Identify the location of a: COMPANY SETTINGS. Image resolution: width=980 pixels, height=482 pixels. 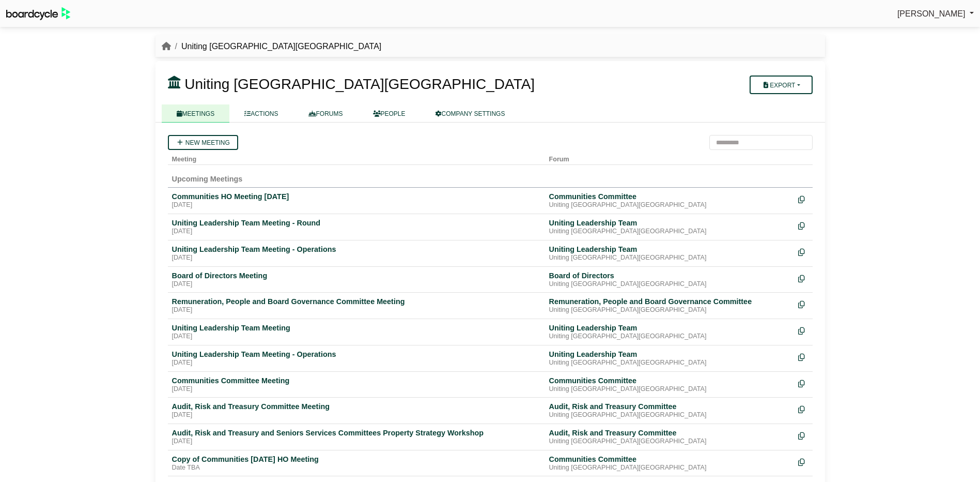
(470, 113).